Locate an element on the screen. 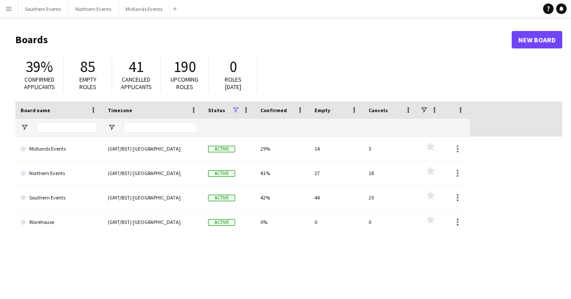  div: 20 is located at coordinates (391, 197).